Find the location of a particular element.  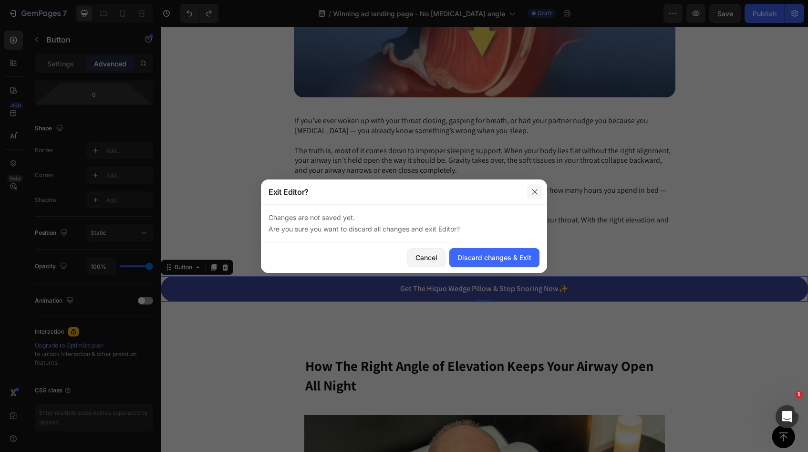

p: If you’ve ever woken up with your throat closing, gasping for breath, or had your partner nudge y... is located at coordinates (324, 99).